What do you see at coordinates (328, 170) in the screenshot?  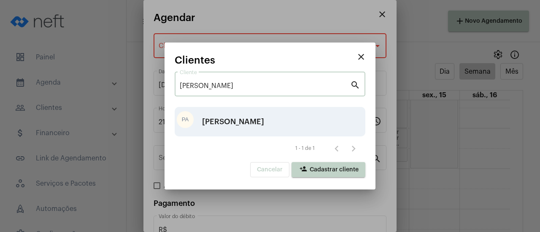 I see `button: Cadastrar cliente` at bounding box center [328, 170].